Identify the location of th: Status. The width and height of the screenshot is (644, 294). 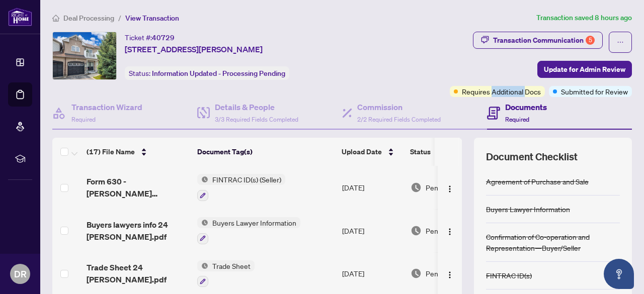
(449, 152).